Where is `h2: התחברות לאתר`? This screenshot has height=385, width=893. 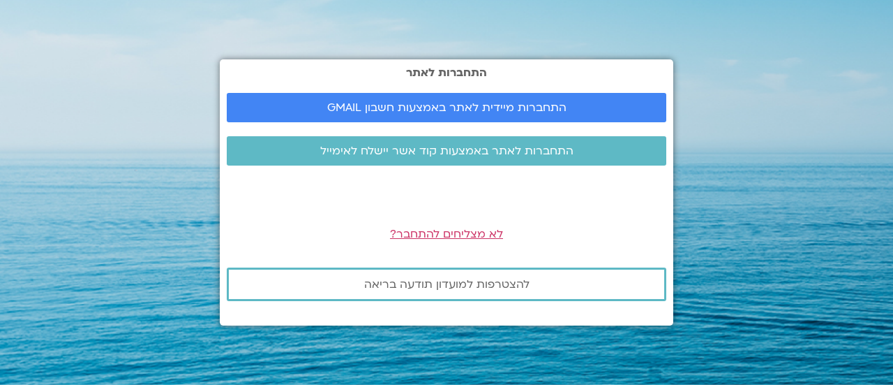 h2: התחברות לאתר is located at coordinates (447, 73).